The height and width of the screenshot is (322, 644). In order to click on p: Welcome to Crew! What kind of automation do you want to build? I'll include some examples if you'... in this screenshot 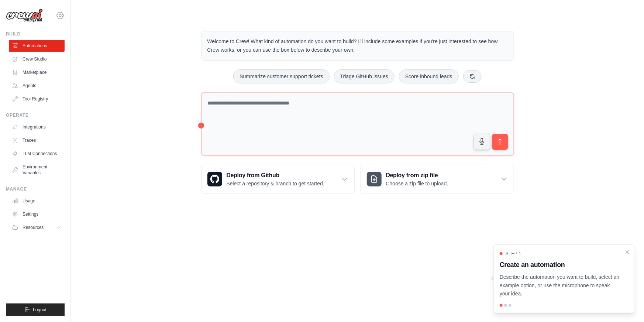, I will do `click(358, 46)`.